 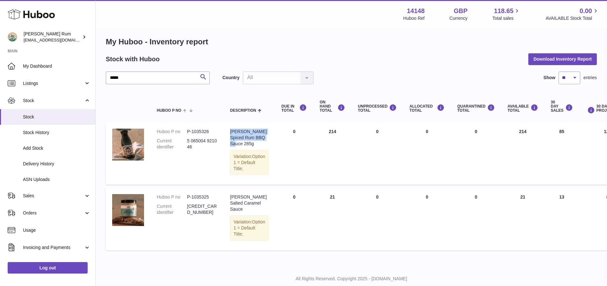 What do you see at coordinates (243, 110) in the screenshot?
I see `span: Description` at bounding box center [243, 110].